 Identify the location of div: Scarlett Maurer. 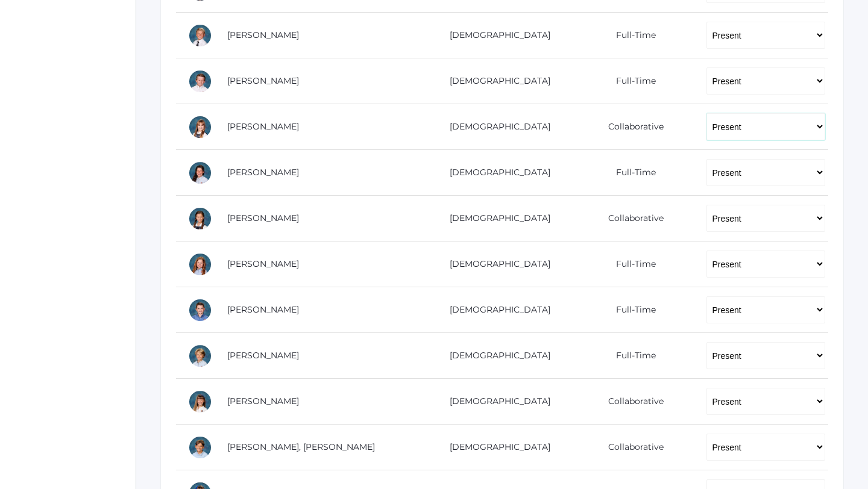
(200, 219).